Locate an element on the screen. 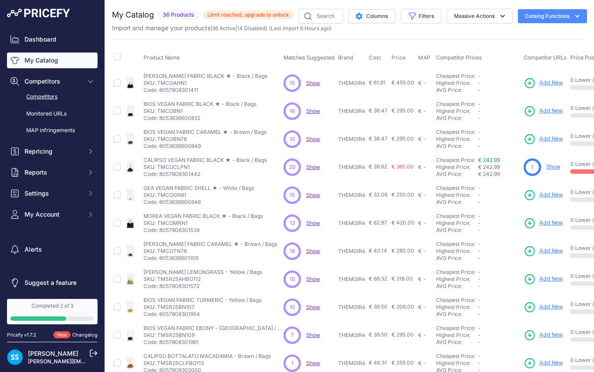 The image size is (594, 372). span: € 250.00 is located at coordinates (403, 194).